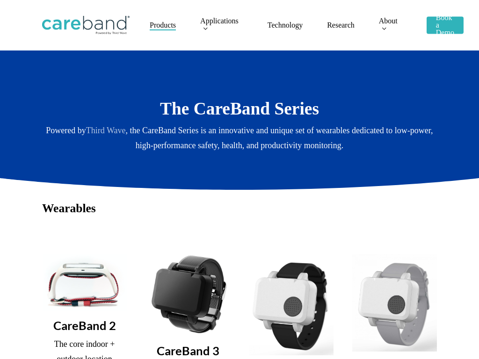  What do you see at coordinates (106, 131) in the screenshot?
I see `a: Third Wave` at bounding box center [106, 131].